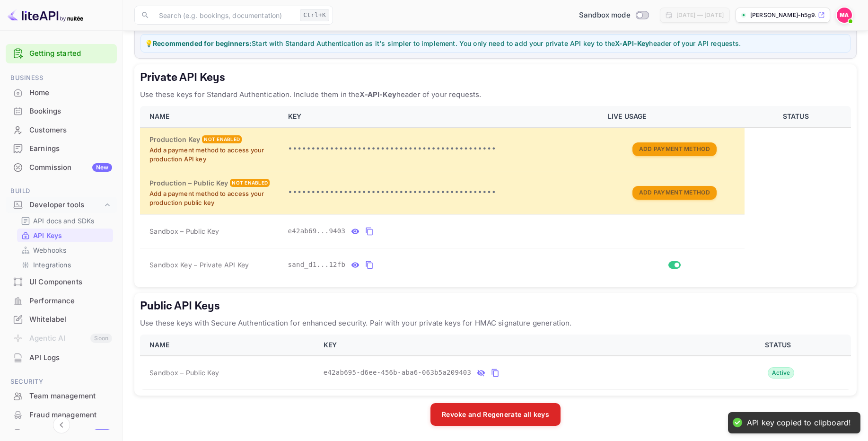 This screenshot has width=868, height=441. What do you see at coordinates (65, 235) in the screenshot?
I see `div: API Keys` at bounding box center [65, 235].